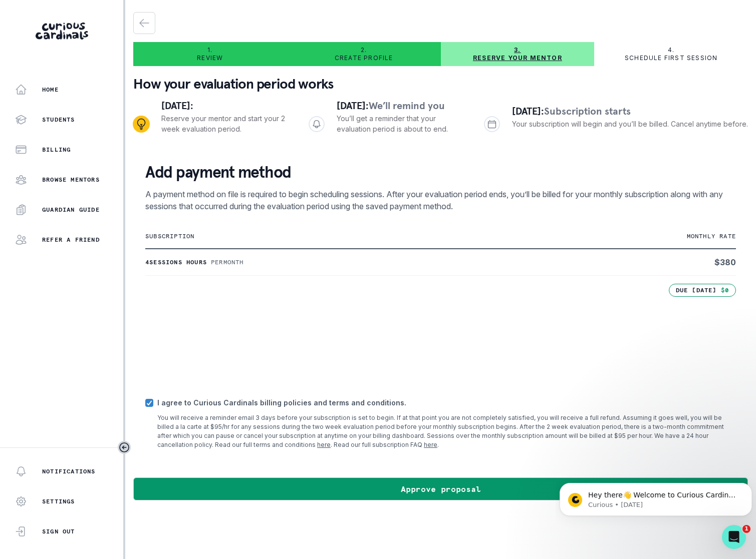 This screenshot has width=756, height=559. Describe the element at coordinates (108, 33) in the screenshot. I see `p: Hey there👋 Welcome to Curious Cardinals 🙌 Take a look around! If you have any questions or are ex...` at that location.